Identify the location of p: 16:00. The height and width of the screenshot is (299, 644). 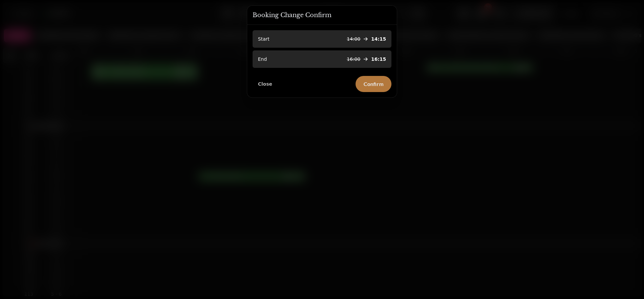
(354, 59).